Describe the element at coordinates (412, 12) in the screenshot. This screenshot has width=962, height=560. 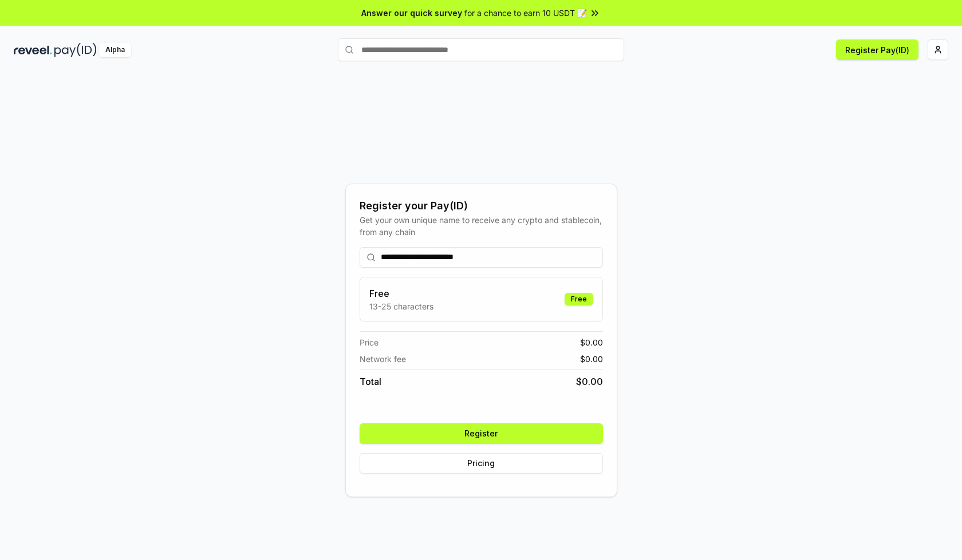
I see `span: Answer our quick survey` at that location.